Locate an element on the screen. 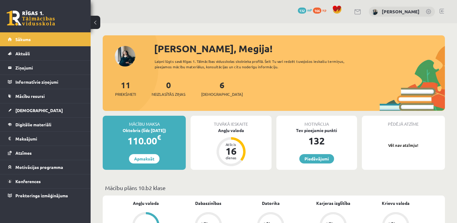  div: 110.00 is located at coordinates (144, 141).